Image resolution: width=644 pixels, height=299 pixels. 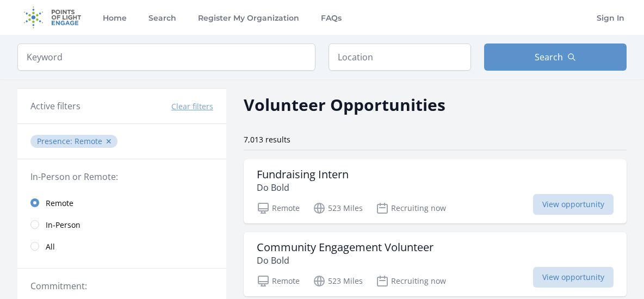 What do you see at coordinates (55, 106) in the screenshot?
I see `h3: Active filters` at bounding box center [55, 106].